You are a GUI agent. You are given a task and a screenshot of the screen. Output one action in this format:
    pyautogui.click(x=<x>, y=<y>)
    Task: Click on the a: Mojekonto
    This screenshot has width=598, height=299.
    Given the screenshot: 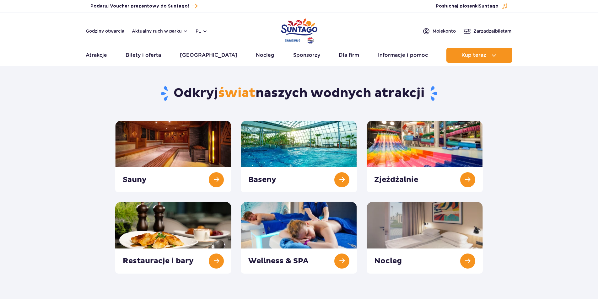 What is the action you would take?
    pyautogui.click(x=439, y=31)
    